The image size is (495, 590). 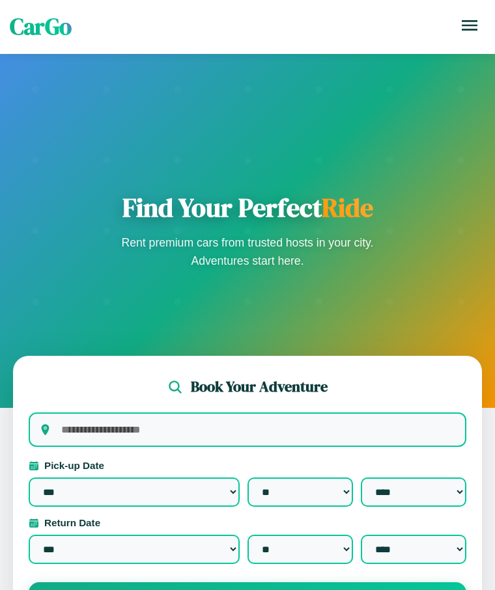 What do you see at coordinates (259, 387) in the screenshot?
I see `h2: Book Your Adventure` at bounding box center [259, 387].